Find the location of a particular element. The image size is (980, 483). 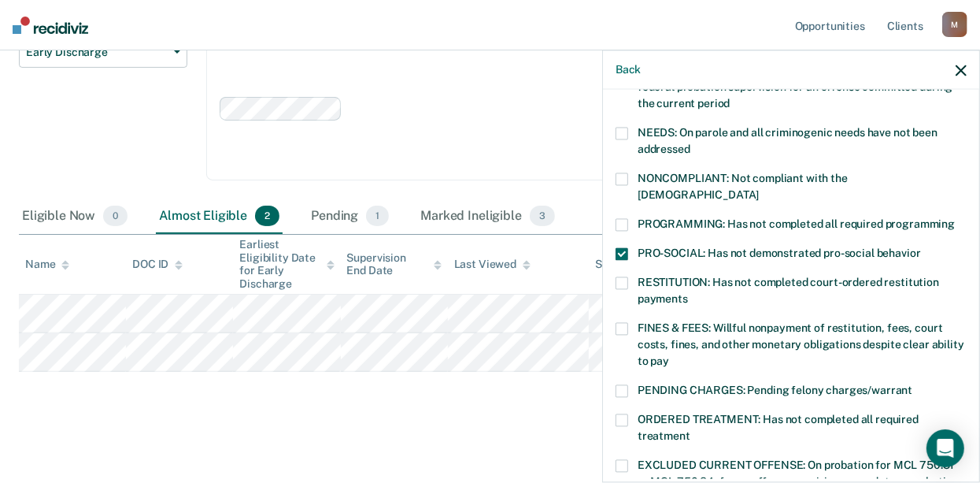

div: Open Intercom Messenger is located at coordinates (945, 448).